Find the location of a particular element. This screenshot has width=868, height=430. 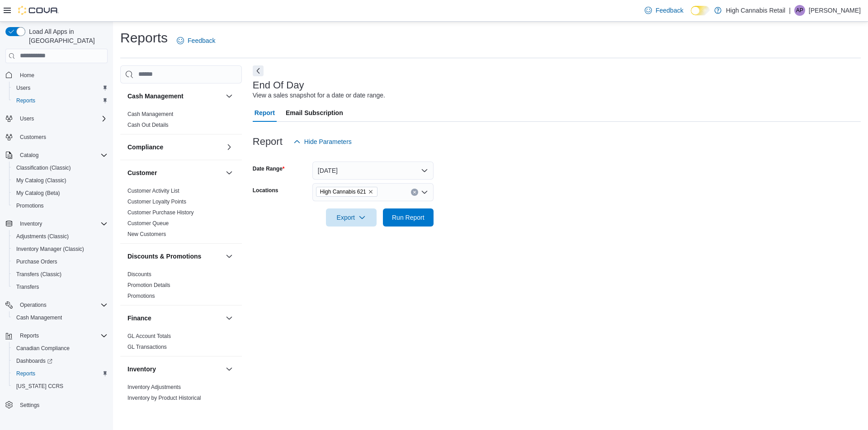

span: New Customers is located at coordinates (146, 234).